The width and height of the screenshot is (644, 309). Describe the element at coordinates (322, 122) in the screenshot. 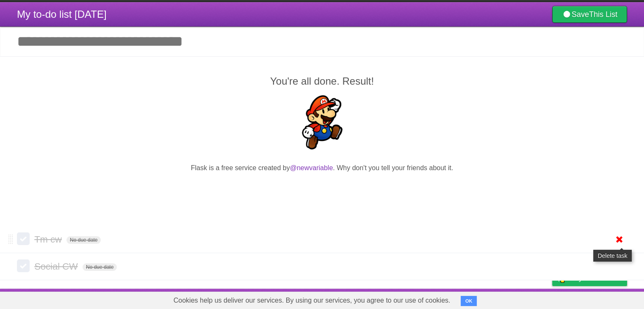

I see `img: Super Mario` at that location.